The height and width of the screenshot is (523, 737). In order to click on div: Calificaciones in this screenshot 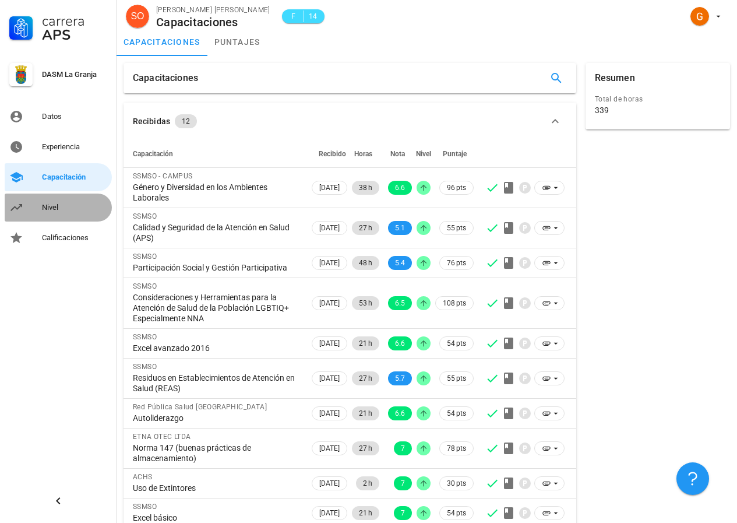, I will do `click(75, 238)`.